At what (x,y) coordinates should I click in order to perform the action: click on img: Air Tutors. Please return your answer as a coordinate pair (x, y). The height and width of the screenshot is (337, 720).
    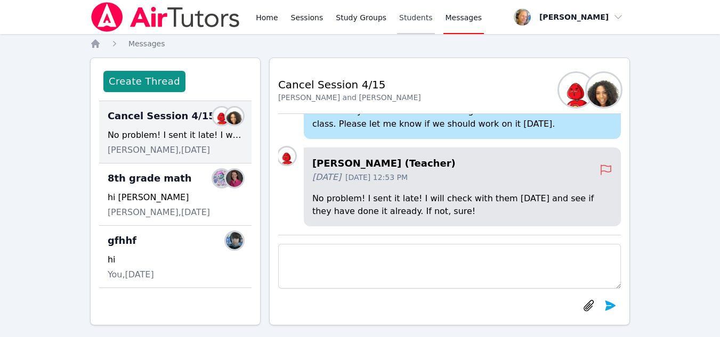
    Looking at the image, I should click on (165, 17).